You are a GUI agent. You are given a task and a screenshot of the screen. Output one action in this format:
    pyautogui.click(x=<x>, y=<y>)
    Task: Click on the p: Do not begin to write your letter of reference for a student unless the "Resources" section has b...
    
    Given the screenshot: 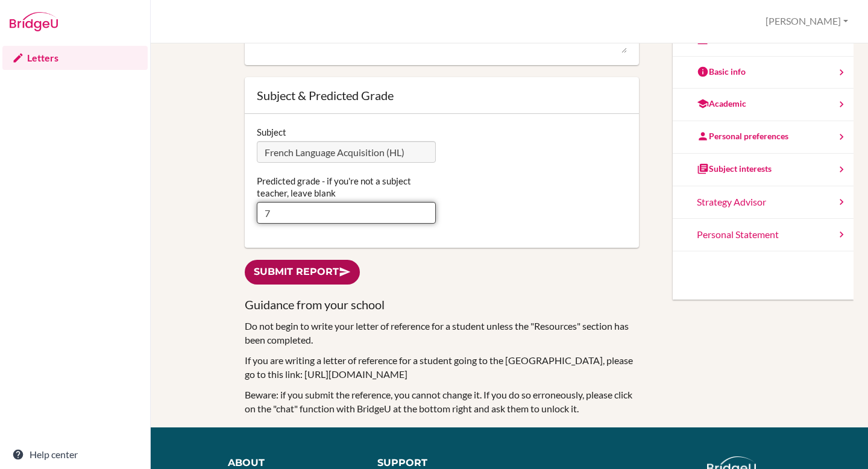 What is the action you would take?
    pyautogui.click(x=442, y=334)
    